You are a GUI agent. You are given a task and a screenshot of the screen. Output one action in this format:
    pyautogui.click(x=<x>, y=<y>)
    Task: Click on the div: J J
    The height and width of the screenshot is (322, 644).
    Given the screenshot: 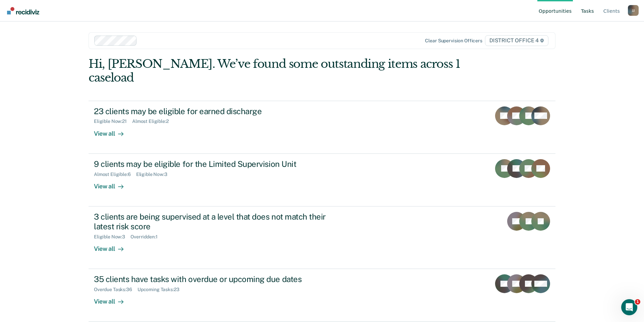 What is the action you would take?
    pyautogui.click(x=634, y=10)
    